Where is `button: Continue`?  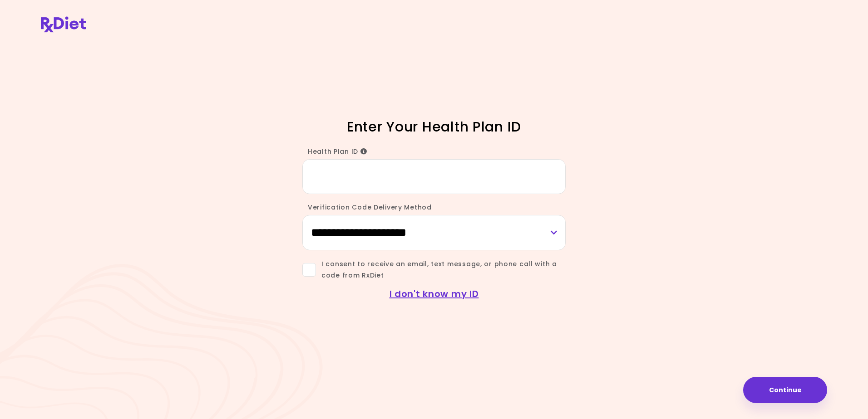
button: Continue is located at coordinates (785, 390).